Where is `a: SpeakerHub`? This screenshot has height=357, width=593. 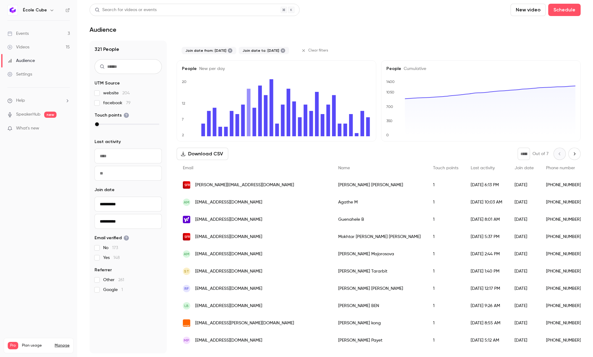 a: SpeakerHub is located at coordinates (28, 115).